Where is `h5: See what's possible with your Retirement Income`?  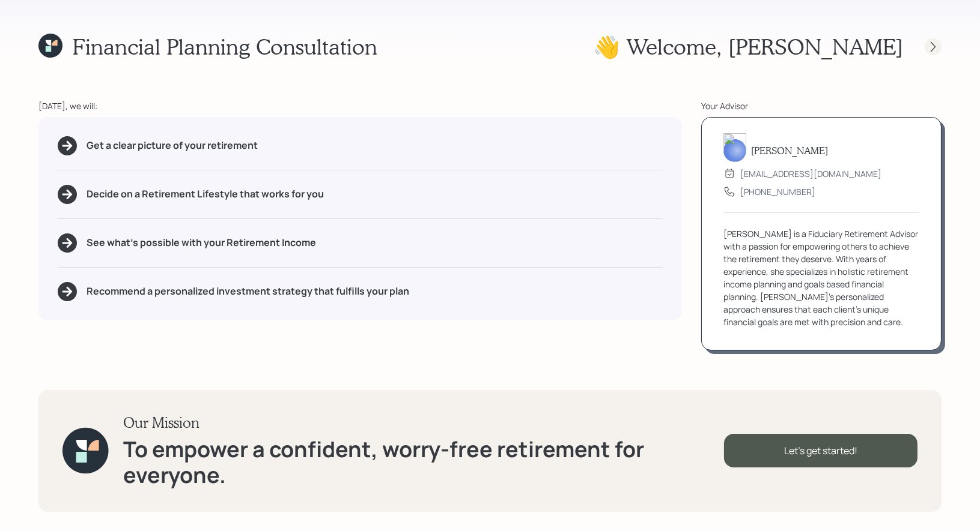
h5: See what's possible with your Retirement Income is located at coordinates (201, 243).